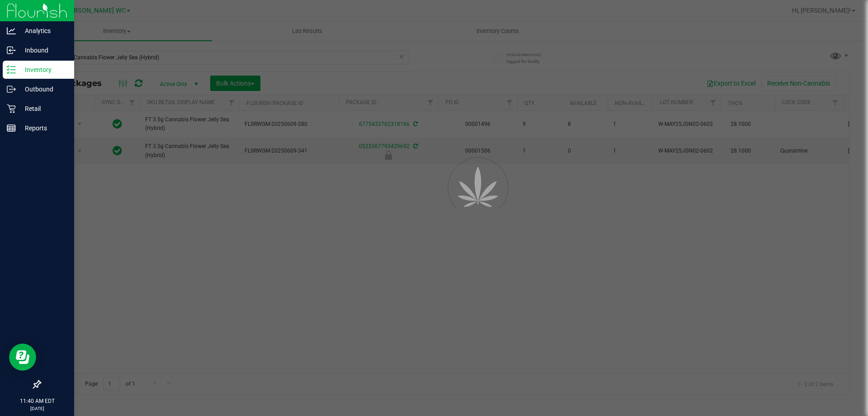 This screenshot has width=868, height=416. What do you see at coordinates (11, 31) in the screenshot?
I see `inline-svg: Analytics` at bounding box center [11, 31].